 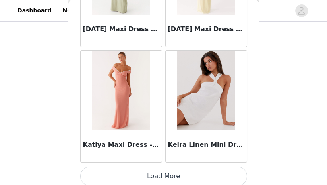 What do you see at coordinates (207, 144) in the screenshot?
I see `h3: Keira Linen Mini Dress - White` at bounding box center [207, 144].